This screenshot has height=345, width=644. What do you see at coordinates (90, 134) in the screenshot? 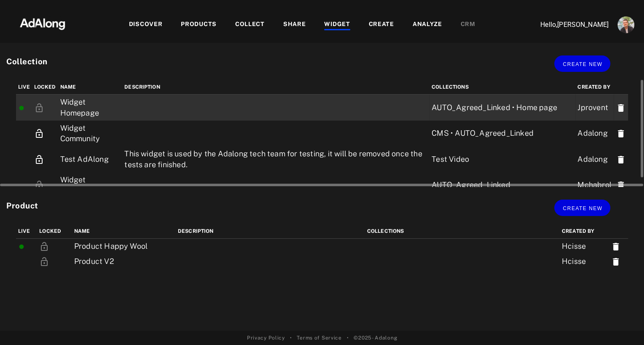
I see `td: Widget Community` at bounding box center [90, 134].